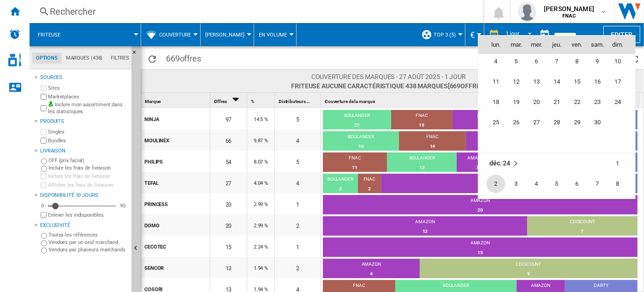 The height and width of the screenshot is (292, 644). I want to click on td: Thursday November 14 2024, so click(557, 82).